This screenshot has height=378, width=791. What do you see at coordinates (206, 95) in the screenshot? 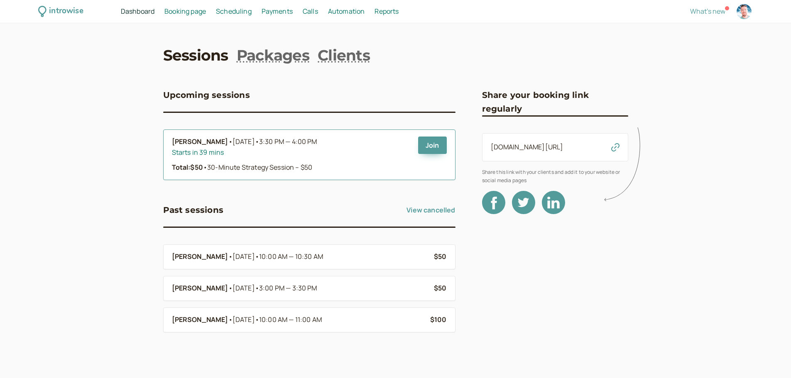
I see `h3: Upcoming sessions` at bounding box center [206, 95].